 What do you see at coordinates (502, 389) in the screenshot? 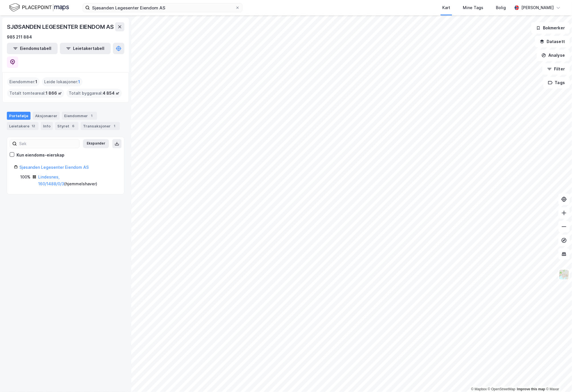
I see `a: OpenStreetMap` at bounding box center [502, 389].